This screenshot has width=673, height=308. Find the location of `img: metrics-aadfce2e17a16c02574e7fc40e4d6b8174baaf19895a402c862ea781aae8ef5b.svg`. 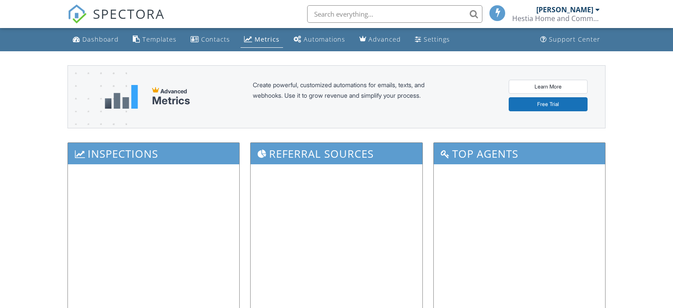

img: metrics-aadfce2e17a16c02574e7fc40e4d6b8174baaf19895a402c862ea781aae8ef5b.svg is located at coordinates (121, 97).